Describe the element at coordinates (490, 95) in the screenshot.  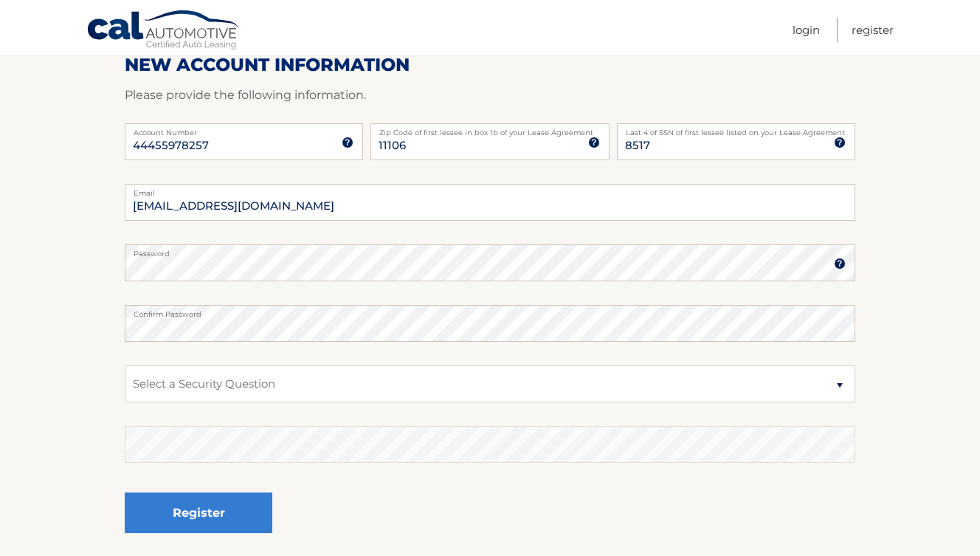
I see `p: Please provide the following information.` at that location.